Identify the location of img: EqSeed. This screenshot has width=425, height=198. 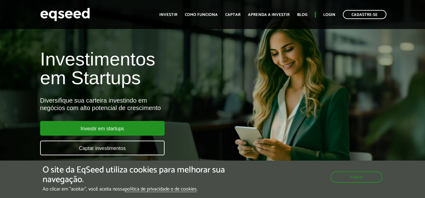
(65, 14).